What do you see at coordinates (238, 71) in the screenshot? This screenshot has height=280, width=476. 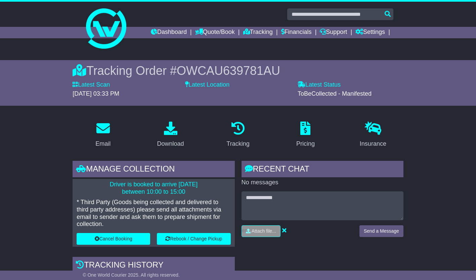 I see `div: Tracking Order #` at bounding box center [238, 71].